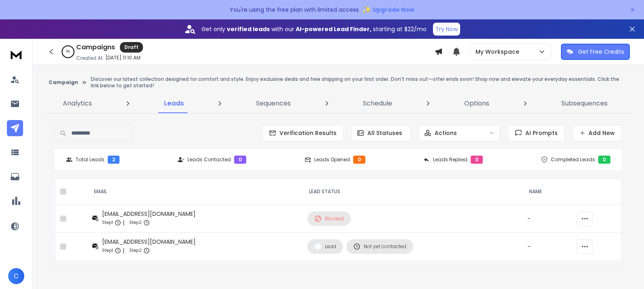 The image size is (644, 289). Describe the element at coordinates (412, 192) in the screenshot. I see `th: LEAD STATUS` at that location.